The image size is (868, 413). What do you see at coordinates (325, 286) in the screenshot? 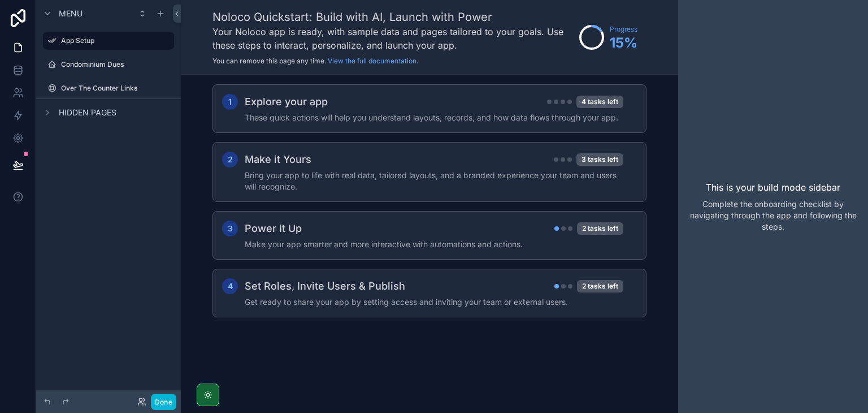
I see `h2: Set Roles, Invite Users & Publish` at bounding box center [325, 286].